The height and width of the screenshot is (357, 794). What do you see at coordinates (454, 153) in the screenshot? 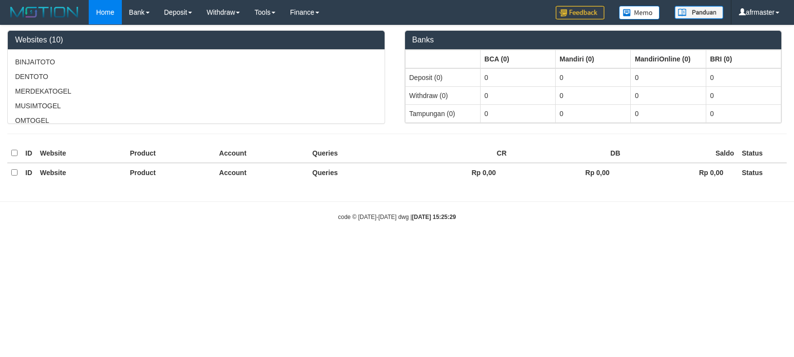
I see `th: CR` at bounding box center [454, 153].